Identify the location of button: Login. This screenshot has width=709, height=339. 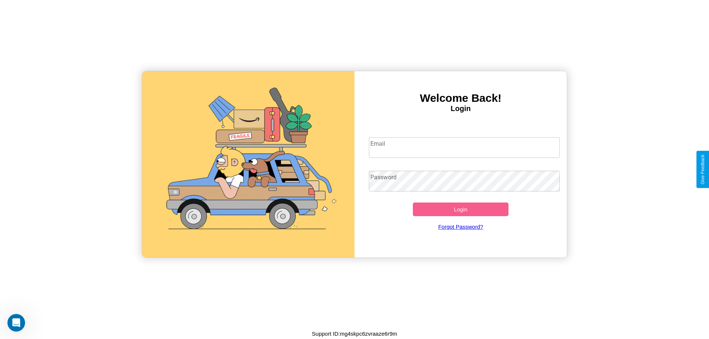
(460, 209).